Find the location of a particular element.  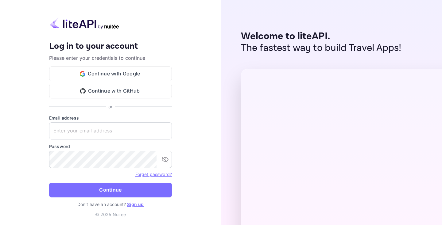

p: Please enter your credentials to continue is located at coordinates (111, 58).